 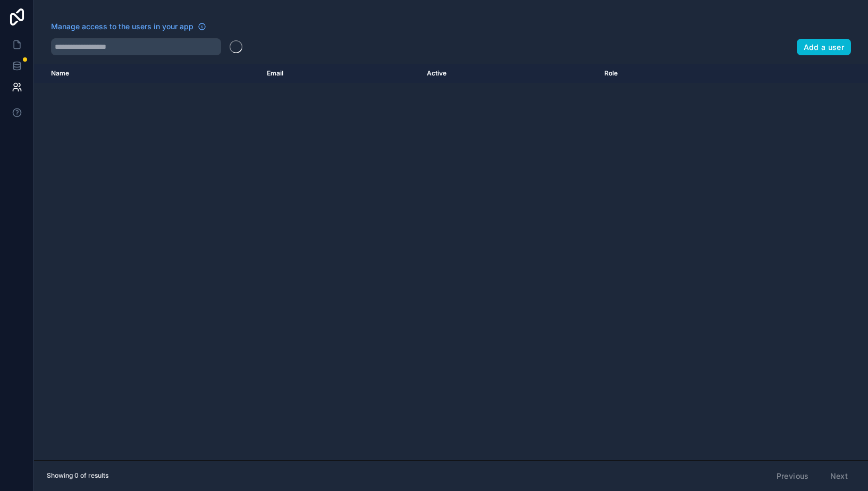 What do you see at coordinates (824, 47) in the screenshot?
I see `a: Add a user` at bounding box center [824, 47].